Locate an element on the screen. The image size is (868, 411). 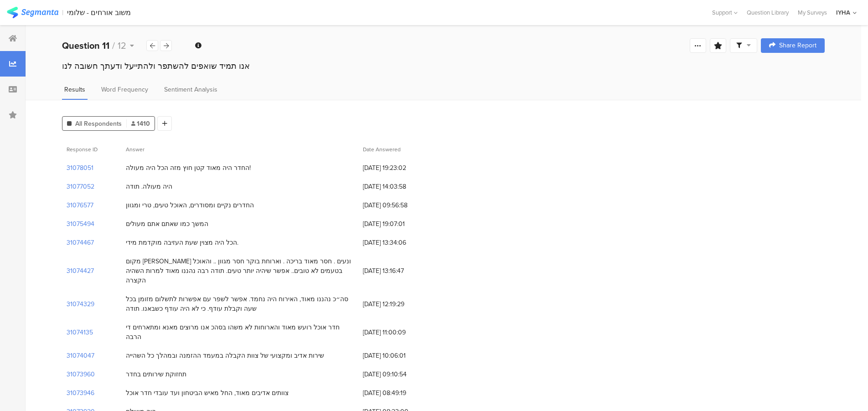
span: Date Answered is located at coordinates (382, 150).